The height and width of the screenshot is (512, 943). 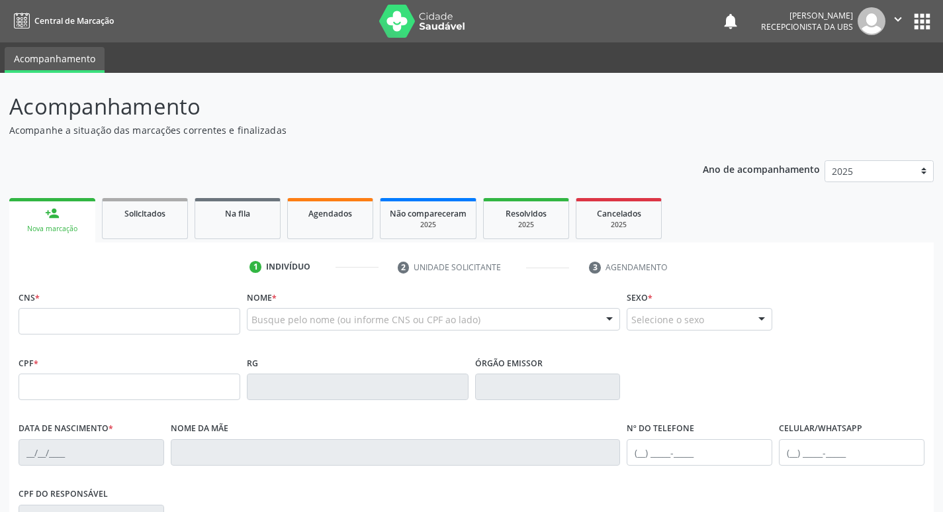 I want to click on span: Na fila, so click(x=238, y=213).